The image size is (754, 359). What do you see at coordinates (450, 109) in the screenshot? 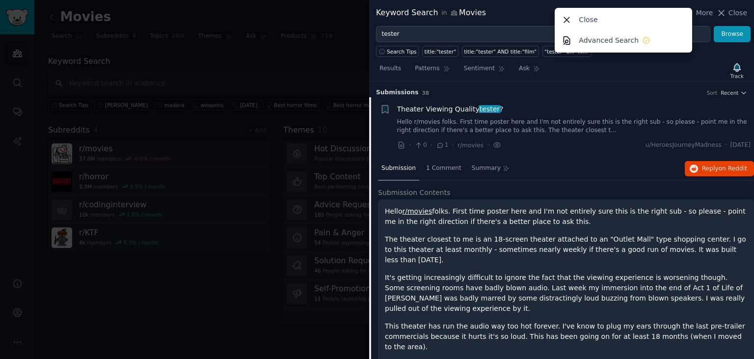
I see `span: Theater Viewing Quality ?` at bounding box center [450, 109].